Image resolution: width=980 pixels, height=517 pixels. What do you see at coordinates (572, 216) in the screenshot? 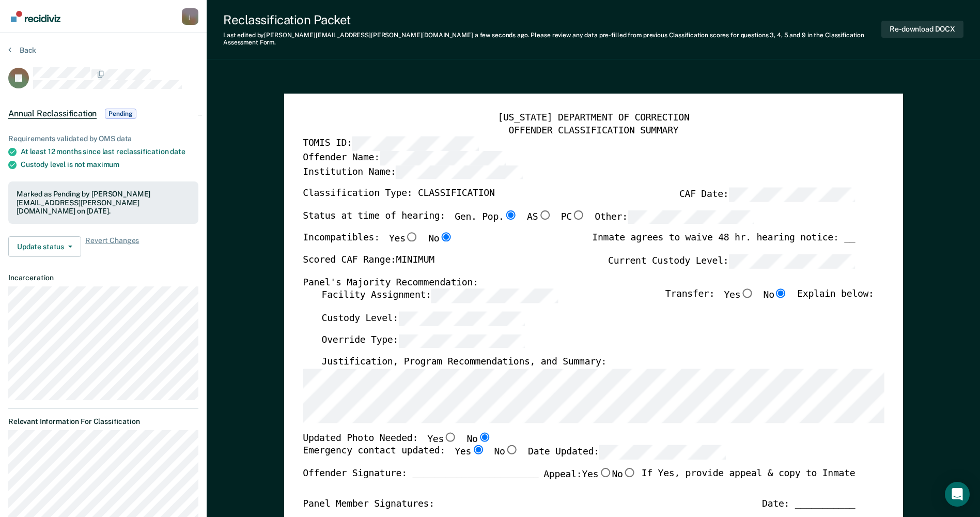
I see `label: PC` at bounding box center [572, 216].